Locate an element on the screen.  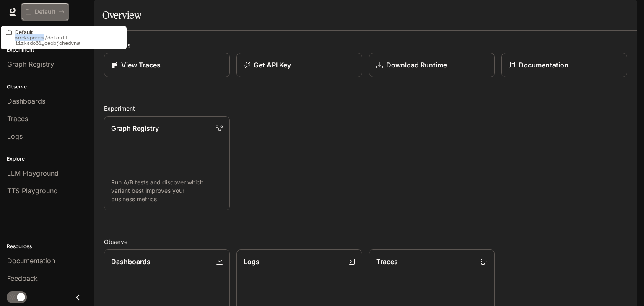
h2: Observe is located at coordinates (366, 241).